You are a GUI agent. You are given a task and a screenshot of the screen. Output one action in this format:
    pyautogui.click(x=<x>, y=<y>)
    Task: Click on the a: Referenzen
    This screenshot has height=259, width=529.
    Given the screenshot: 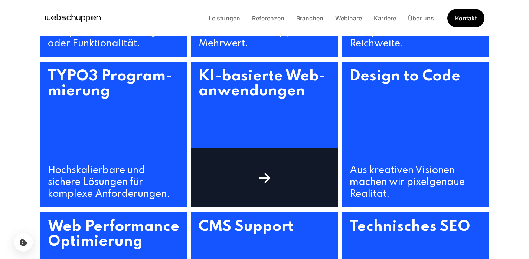 What is the action you would take?
    pyautogui.click(x=268, y=18)
    